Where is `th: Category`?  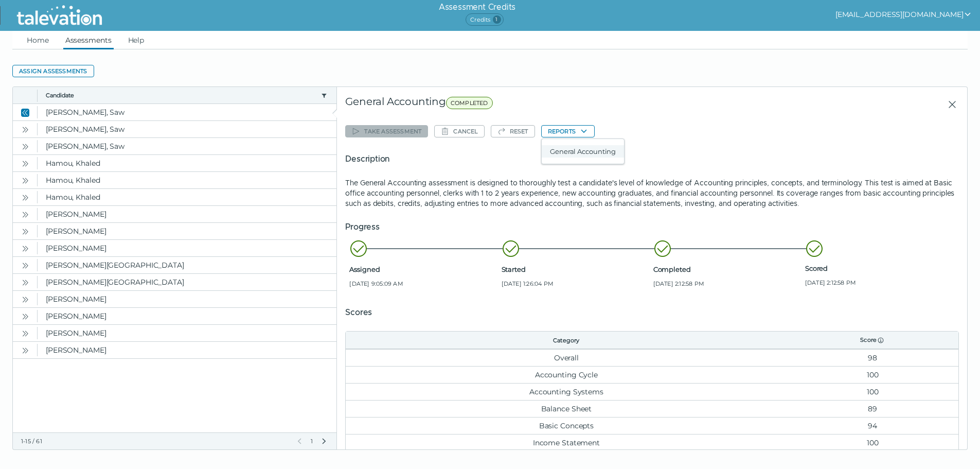
th: Category is located at coordinates (566, 341).